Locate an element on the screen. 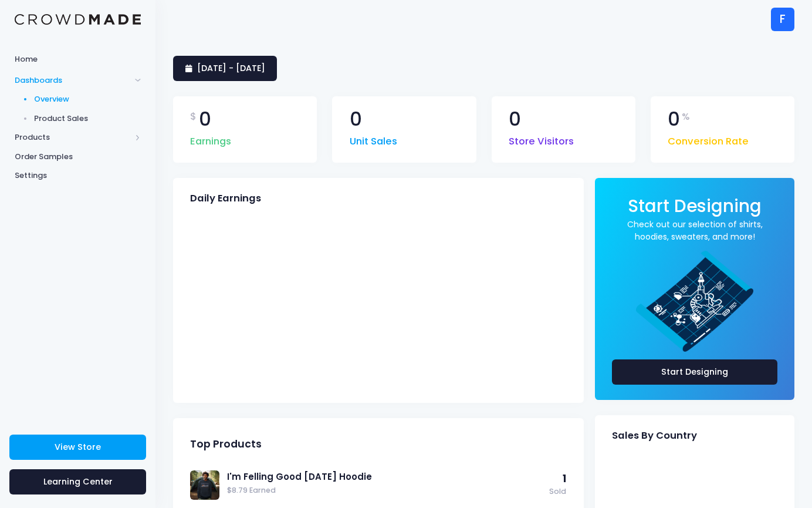 The width and height of the screenshot is (812, 508). span: Conversion Rate is located at coordinates (709, 138).